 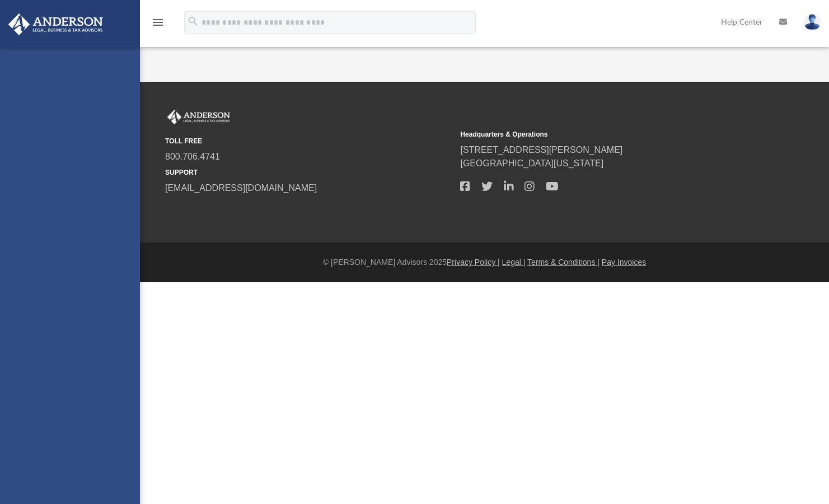 I want to click on i: search, so click(x=193, y=22).